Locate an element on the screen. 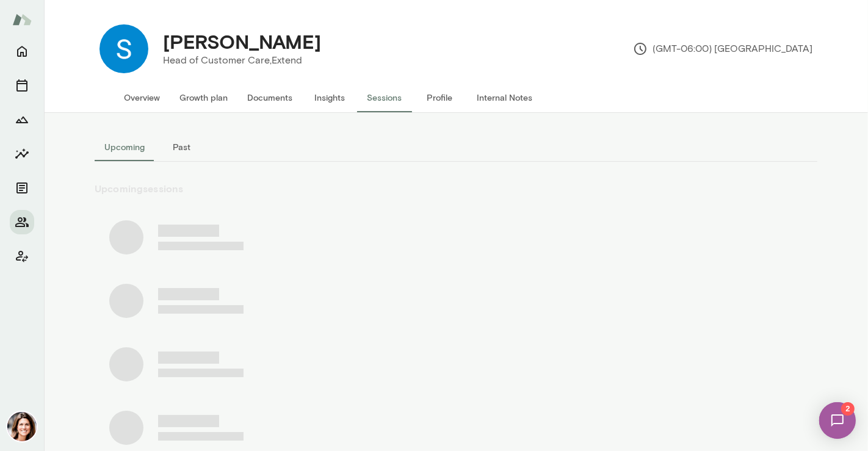  button: Growth Plan is located at coordinates (22, 120).